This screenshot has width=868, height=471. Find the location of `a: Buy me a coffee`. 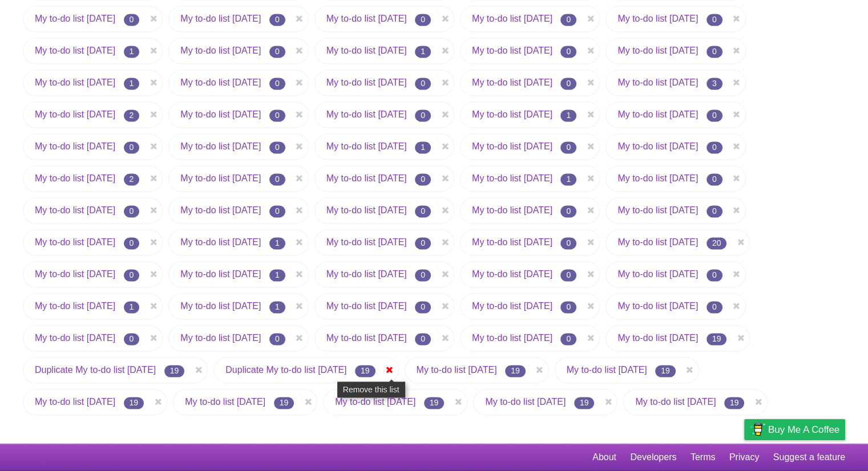

a: Buy me a coffee is located at coordinates (795, 429).